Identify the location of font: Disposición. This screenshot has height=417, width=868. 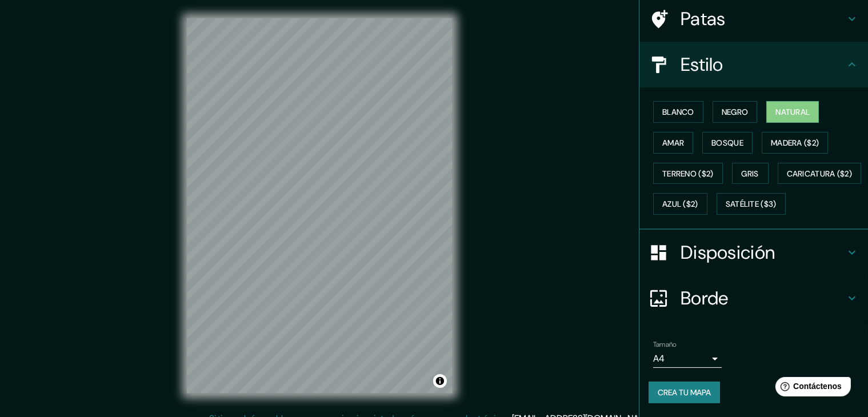
(727, 252).